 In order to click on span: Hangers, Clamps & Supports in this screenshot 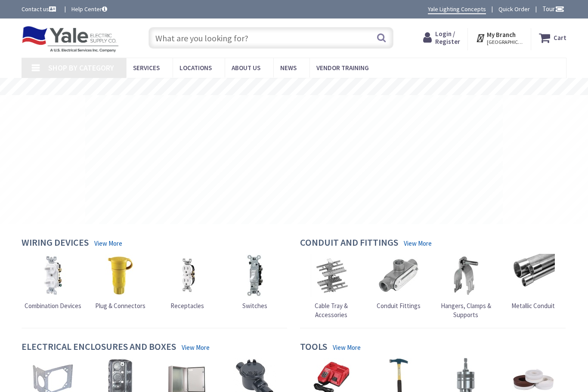, I will do `click(466, 310)`.